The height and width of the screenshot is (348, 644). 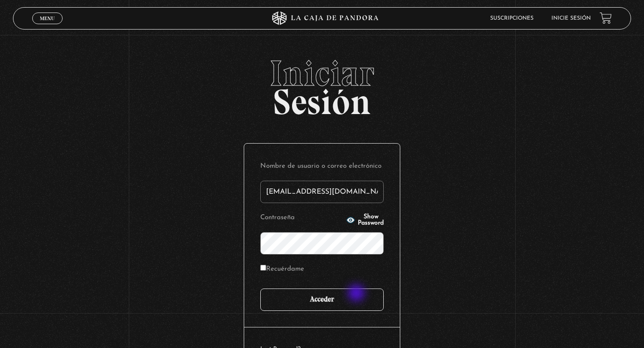 What do you see at coordinates (512, 18) in the screenshot?
I see `a: Suscripciones` at bounding box center [512, 18].